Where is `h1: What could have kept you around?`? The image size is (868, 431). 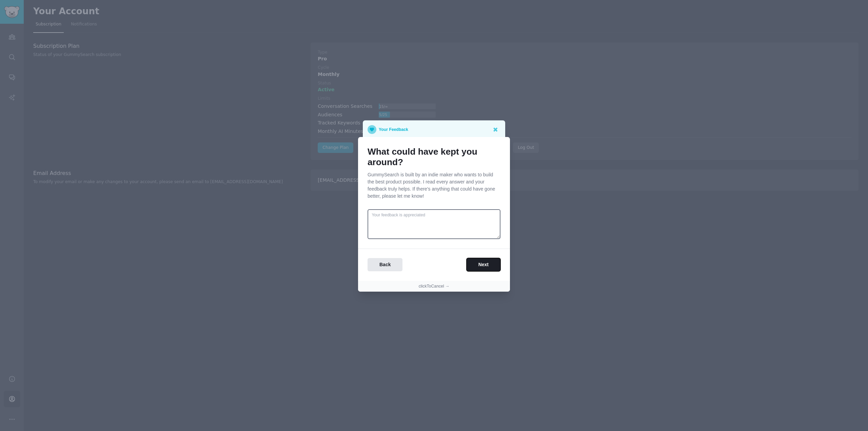
h1: What could have kept you around? is located at coordinates (434, 157).